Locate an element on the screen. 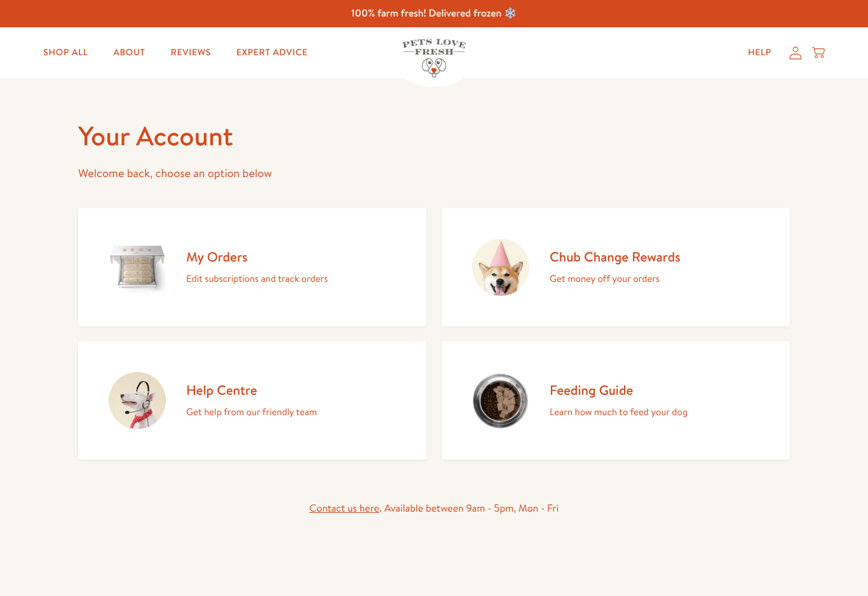 The image size is (868, 596). a: About is located at coordinates (129, 53).